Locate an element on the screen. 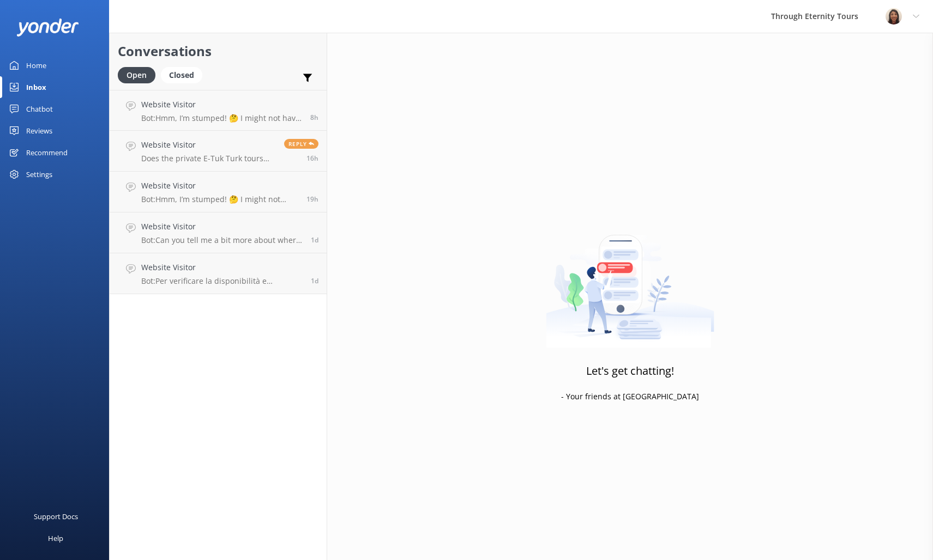  h3: Let's get chatting! is located at coordinates (630, 371).